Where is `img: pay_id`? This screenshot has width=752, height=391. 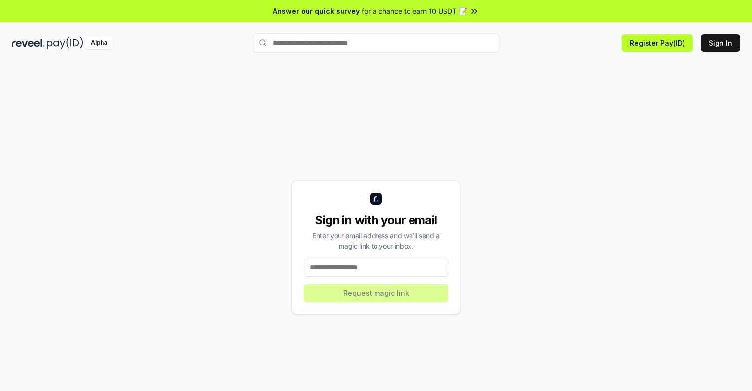
img: pay_id is located at coordinates (65, 43).